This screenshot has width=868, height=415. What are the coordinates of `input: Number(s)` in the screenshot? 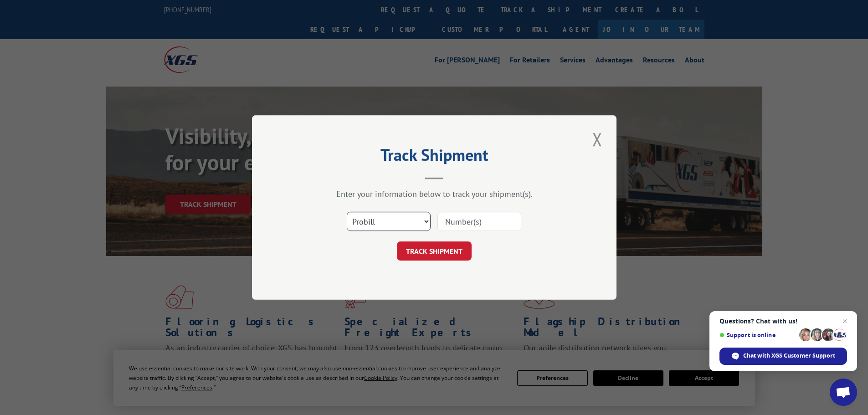 It's located at (479, 221).